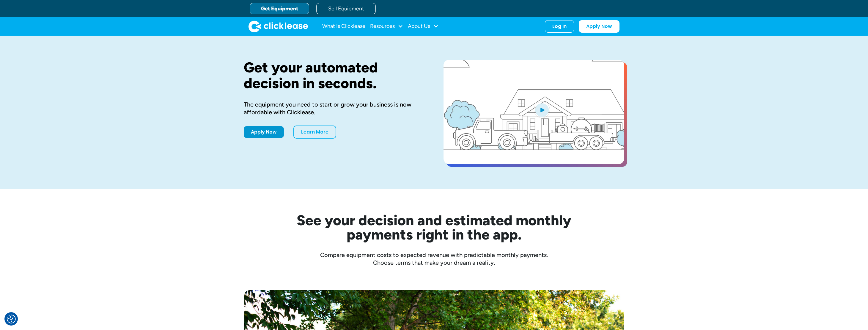 The height and width of the screenshot is (330, 868). Describe the element at coordinates (434, 259) in the screenshot. I see `div: Compare equipment costs to expected revenue with predictable monthly payments. Choose terms that ...` at that location.